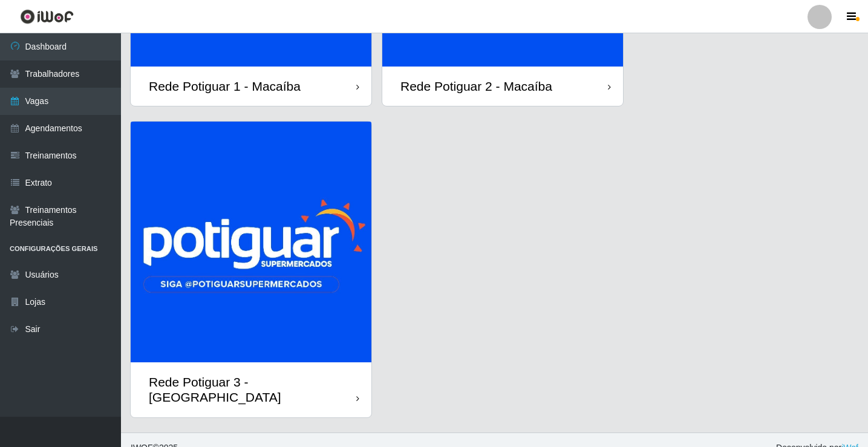  Describe the element at coordinates (251, 241) in the screenshot. I see `img: cardImg` at that location.